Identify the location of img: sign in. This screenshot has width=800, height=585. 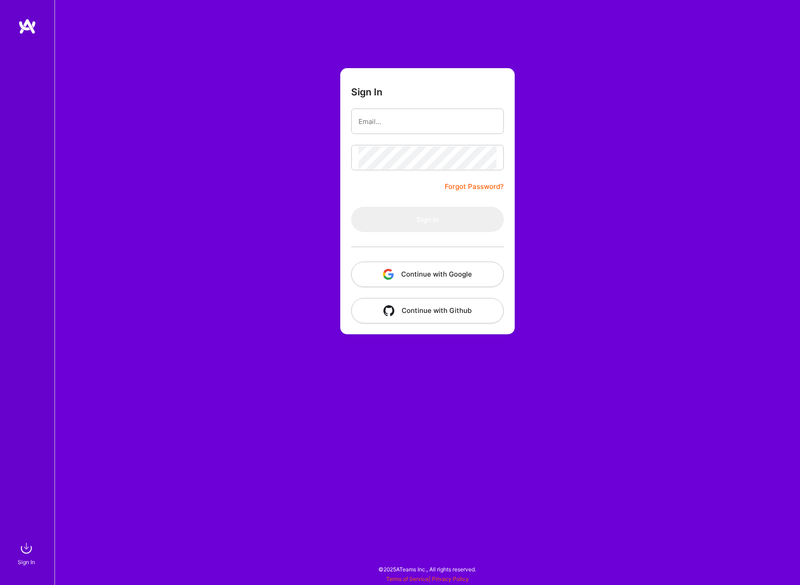
(26, 548).